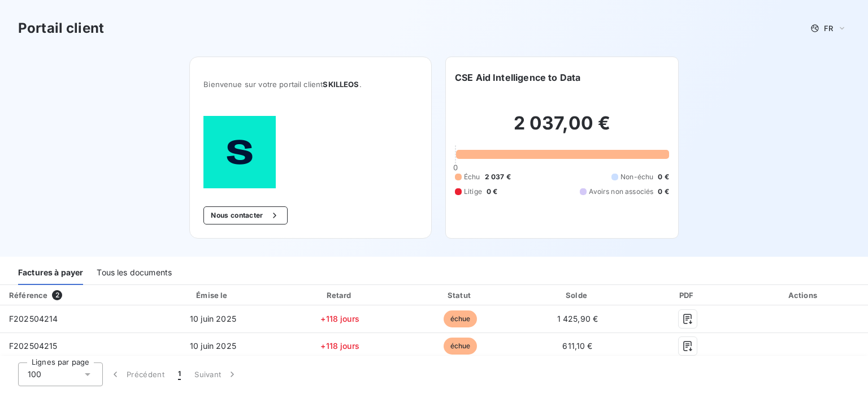 This screenshot has width=868, height=393. Describe the element at coordinates (50, 273) in the screenshot. I see `div: Factures à payer` at that location.